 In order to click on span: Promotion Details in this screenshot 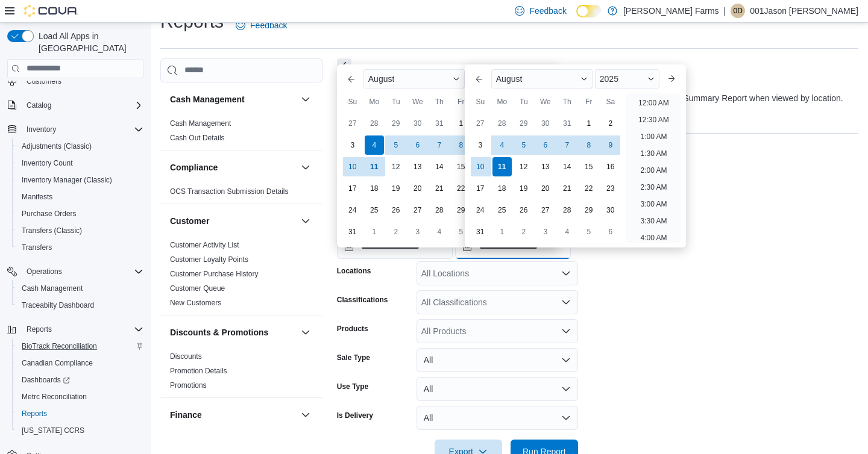, I will do `click(198, 371)`.